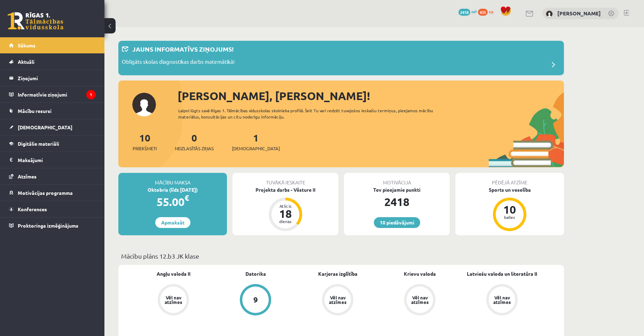 The width and height of the screenshot is (644, 336). What do you see at coordinates (52, 193) in the screenshot?
I see `a: Motivācijas programma` at bounding box center [52, 193].